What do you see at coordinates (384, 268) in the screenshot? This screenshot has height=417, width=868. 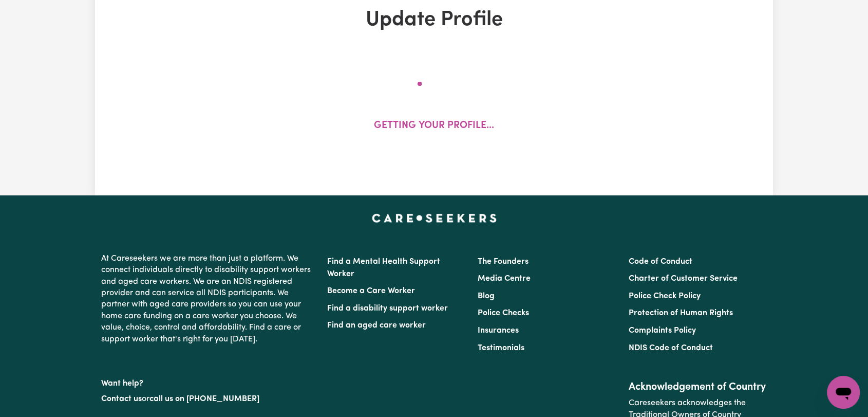 I see `a: Find a Mental Health Support Worker` at bounding box center [384, 268].